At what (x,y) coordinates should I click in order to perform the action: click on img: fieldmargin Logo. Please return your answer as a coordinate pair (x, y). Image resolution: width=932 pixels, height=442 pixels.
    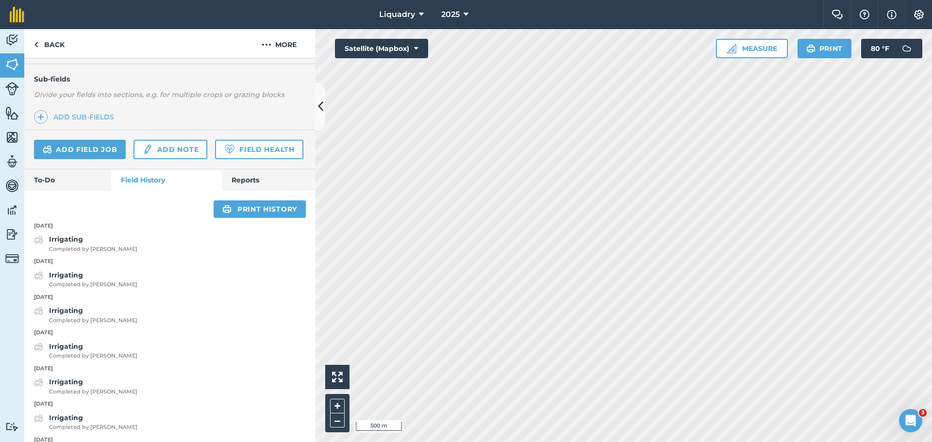
    Looking at the image, I should click on (17, 15).